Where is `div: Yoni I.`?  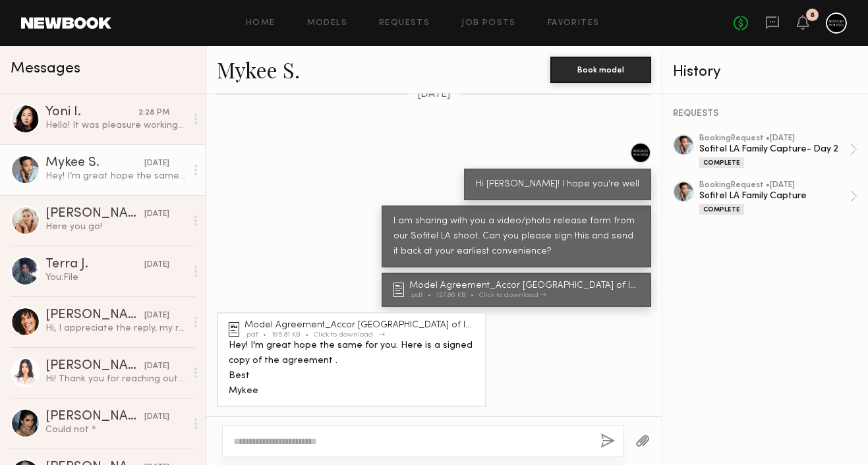
div: Yoni I. is located at coordinates (92, 113).